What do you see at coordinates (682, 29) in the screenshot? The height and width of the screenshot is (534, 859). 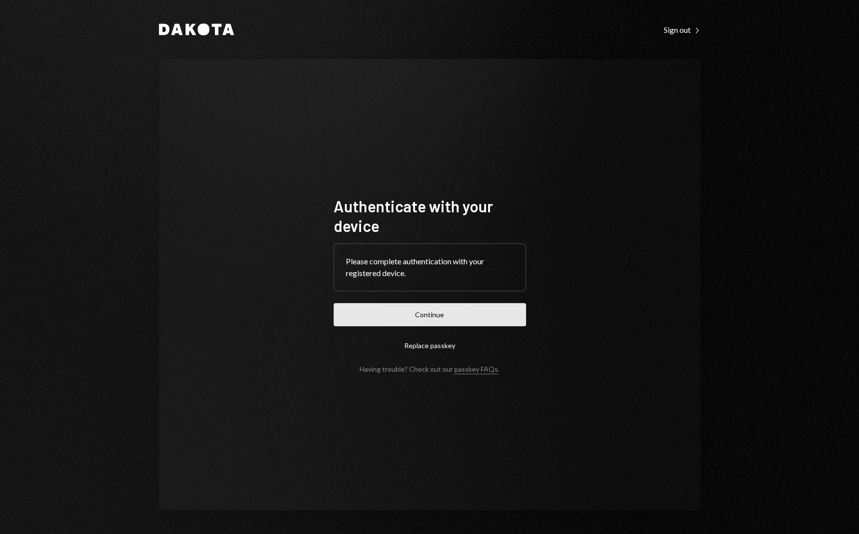 I see `a: Sign out` at bounding box center [682, 29].